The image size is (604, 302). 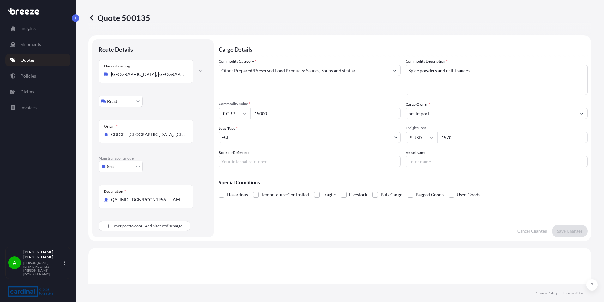 I want to click on p: Invoices, so click(x=28, y=107).